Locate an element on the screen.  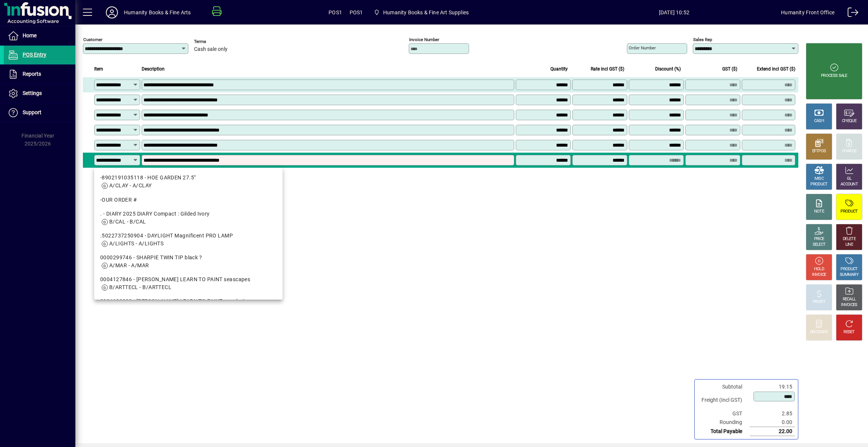
td: 22.00 is located at coordinates (772, 431).